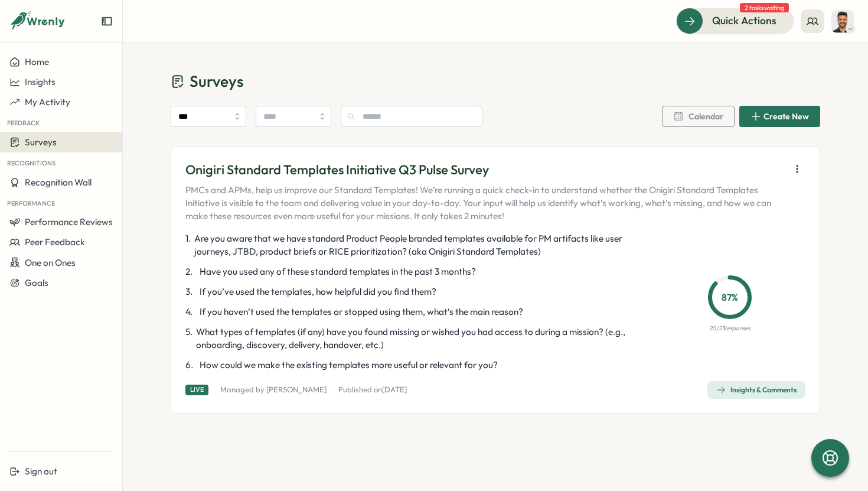 This screenshot has height=491, width=868. Describe the element at coordinates (418, 339) in the screenshot. I see `span: What types of templates (if any) have you found missing or wished you had access to during a miss...` at that location.